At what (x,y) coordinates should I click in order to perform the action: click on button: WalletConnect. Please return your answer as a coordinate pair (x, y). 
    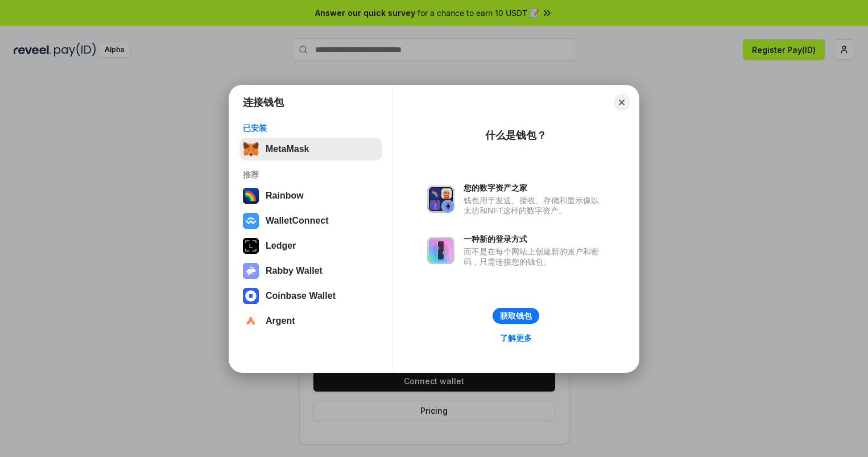
    Looking at the image, I should click on (311, 221).